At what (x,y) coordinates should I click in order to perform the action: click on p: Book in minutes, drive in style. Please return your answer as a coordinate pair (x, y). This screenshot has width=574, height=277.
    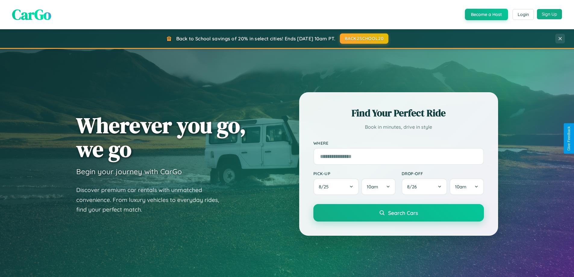
    Looking at the image, I should click on (399, 127).